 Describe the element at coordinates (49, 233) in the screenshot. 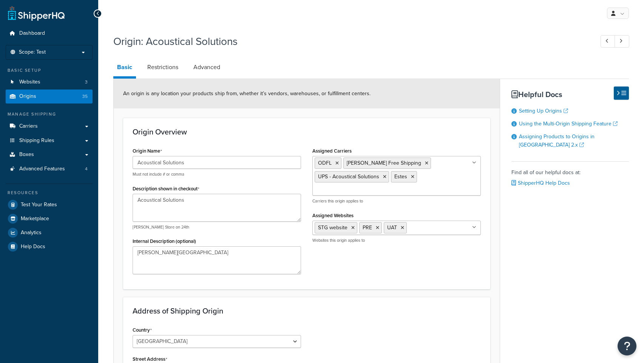

I see `li: Analytics` at that location.